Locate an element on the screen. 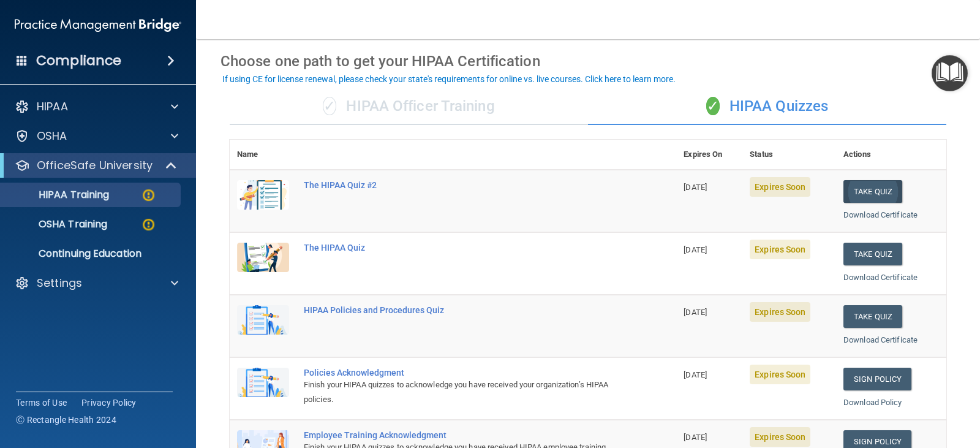 The height and width of the screenshot is (448, 980). div: The HIPAA Quiz is located at coordinates (460, 247).